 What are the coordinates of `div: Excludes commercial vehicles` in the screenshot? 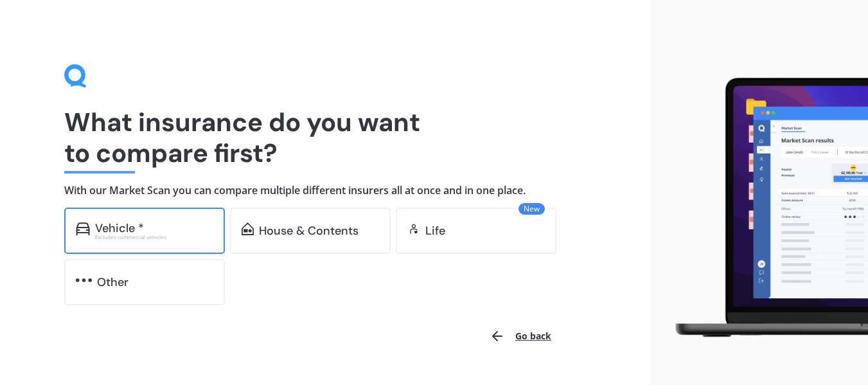 It's located at (154, 237).